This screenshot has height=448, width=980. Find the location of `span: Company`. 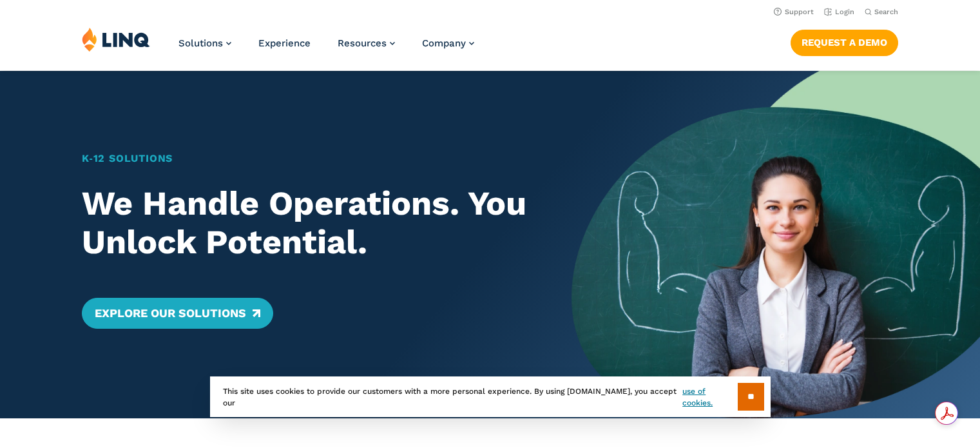

span: Company is located at coordinates (444, 43).